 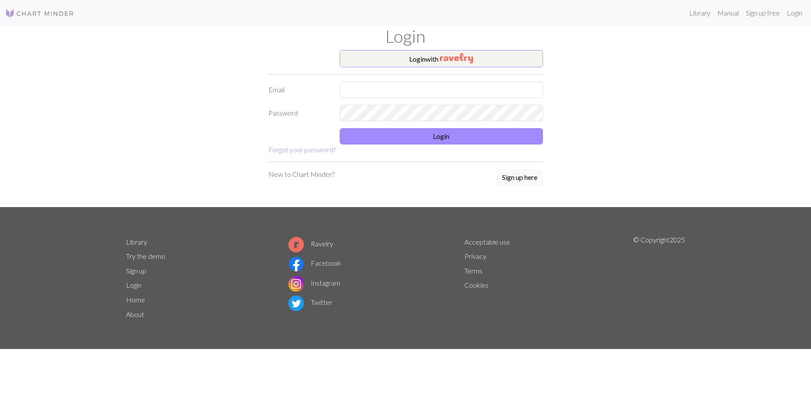 I want to click on img: Ravelry logo, so click(x=296, y=245).